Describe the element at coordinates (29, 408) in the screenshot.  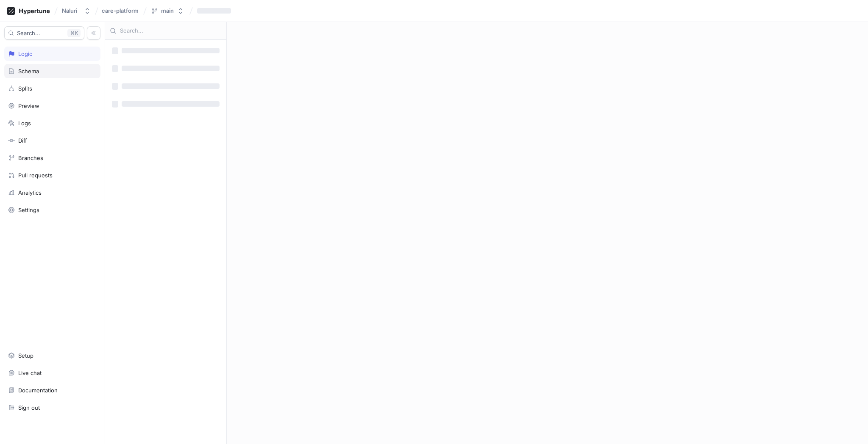
I see `div: Sign out` at that location.